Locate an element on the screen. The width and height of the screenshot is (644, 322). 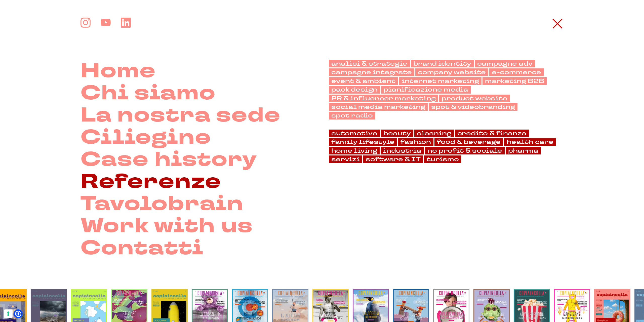
a: Work with us is located at coordinates (167, 226).